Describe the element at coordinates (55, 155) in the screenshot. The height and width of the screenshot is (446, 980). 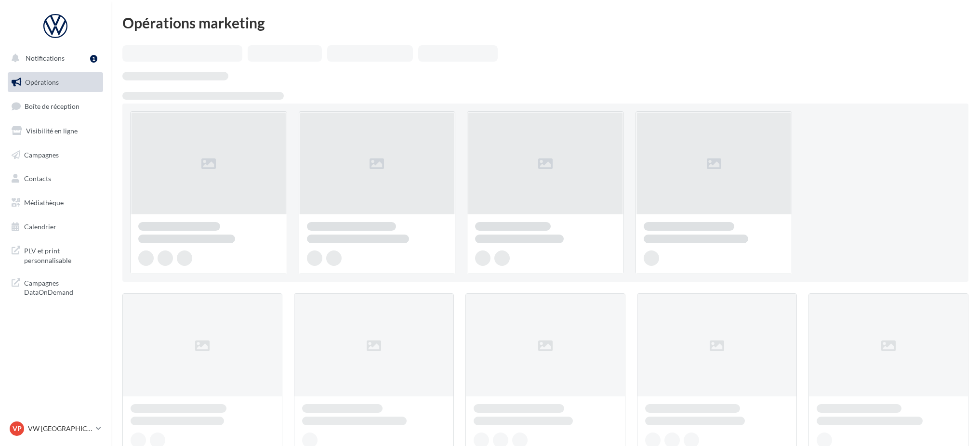
I see `a: Campagnes` at that location.